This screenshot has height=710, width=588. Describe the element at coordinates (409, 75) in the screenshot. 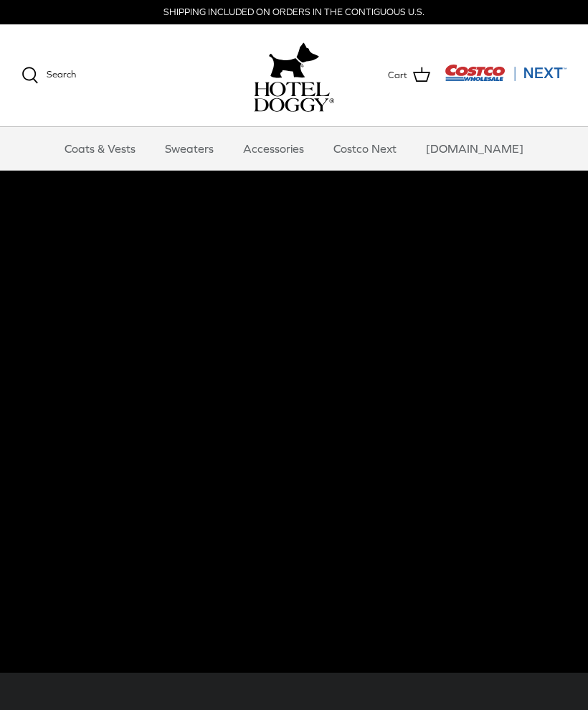

I see `a: Cart` at that location.